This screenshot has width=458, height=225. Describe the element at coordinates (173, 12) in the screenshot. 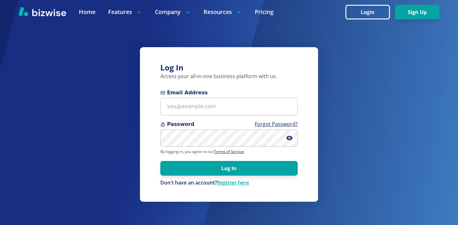

I see `p: Company` at that location.